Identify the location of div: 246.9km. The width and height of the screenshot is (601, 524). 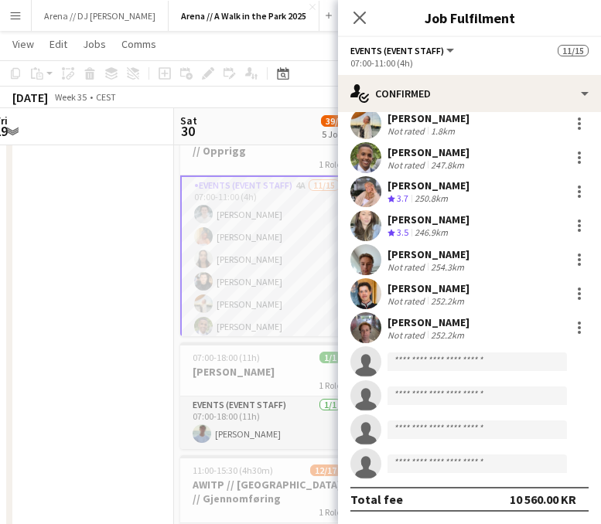
(431, 233).